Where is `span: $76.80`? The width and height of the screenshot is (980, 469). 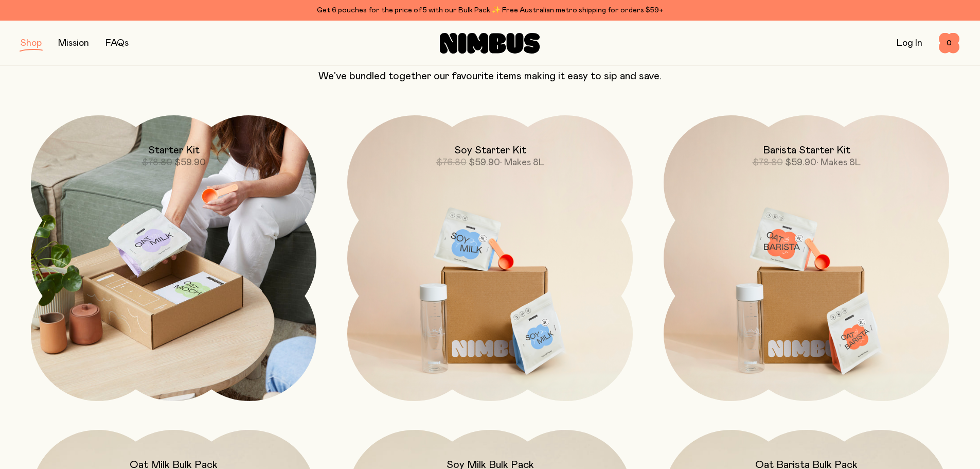 span: $76.80 is located at coordinates (451, 163).